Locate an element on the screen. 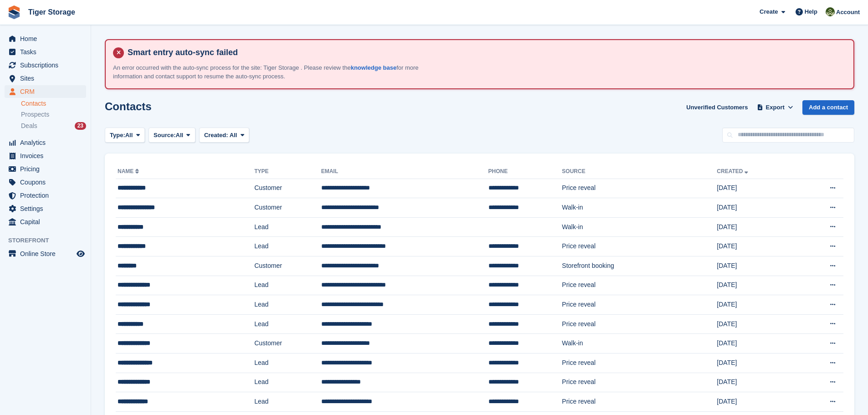 The image size is (868, 415). span: CRM is located at coordinates (47, 92).